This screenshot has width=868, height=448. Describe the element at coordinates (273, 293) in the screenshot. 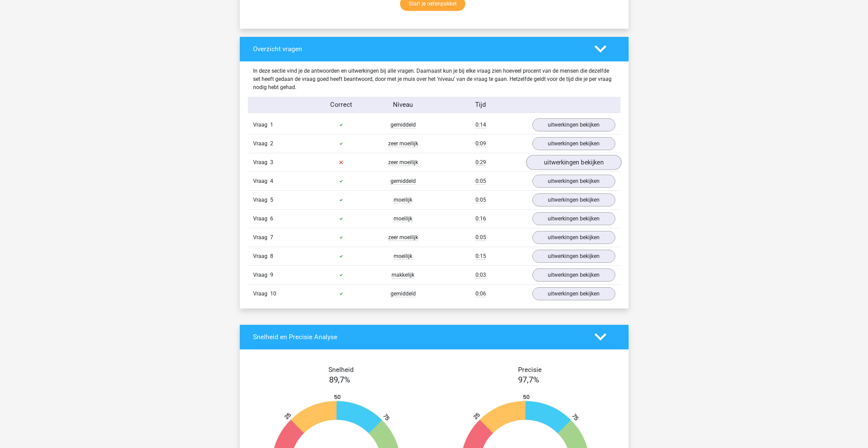

I see `span: 10` at that location.